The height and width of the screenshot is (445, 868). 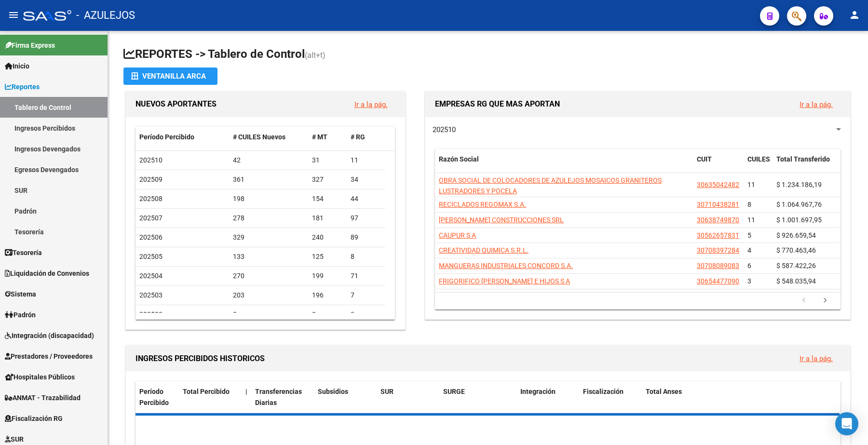 I want to click on span: 30708089083, so click(x=718, y=266).